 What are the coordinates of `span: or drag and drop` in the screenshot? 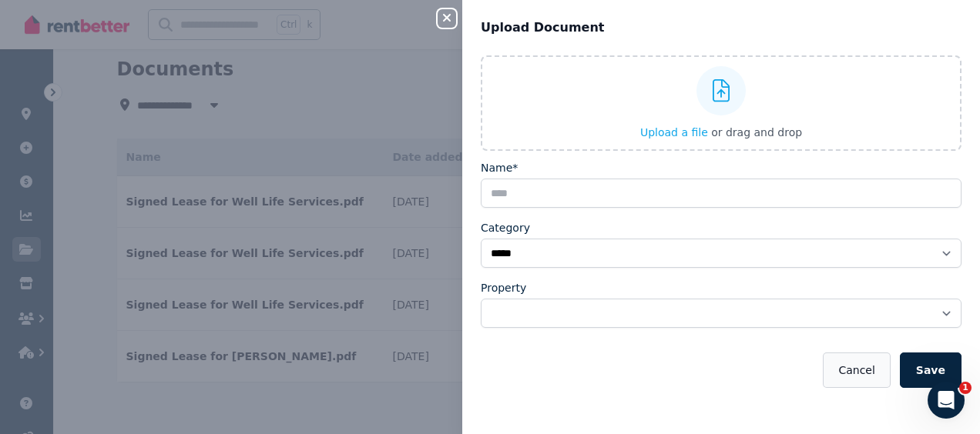 It's located at (757, 133).